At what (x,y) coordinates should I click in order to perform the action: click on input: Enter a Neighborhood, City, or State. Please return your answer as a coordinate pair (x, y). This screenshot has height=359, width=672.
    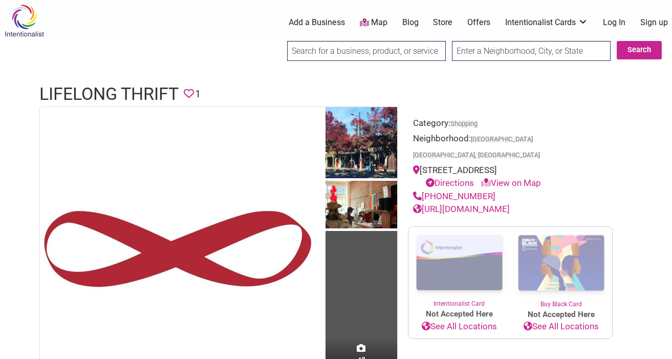
    Looking at the image, I should click on (531, 51).